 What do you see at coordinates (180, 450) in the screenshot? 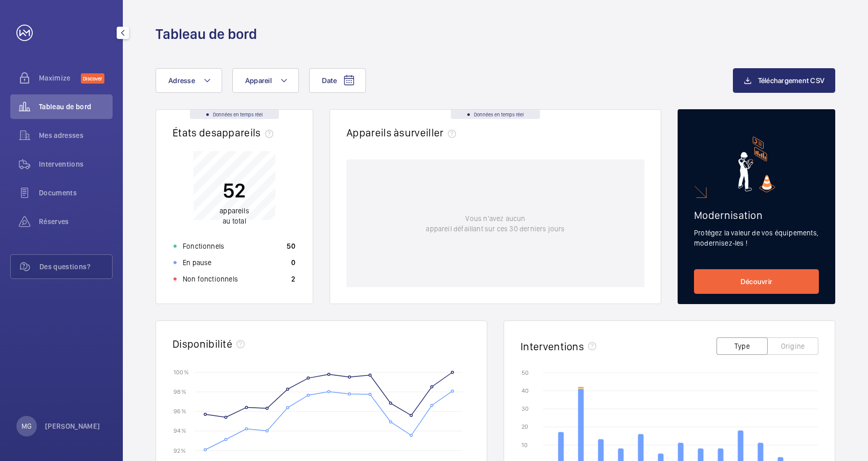
I see `text: 92 %` at bounding box center [180, 450].